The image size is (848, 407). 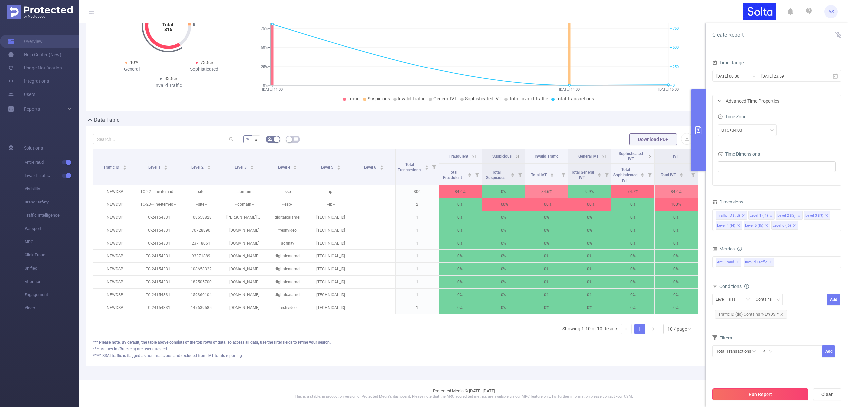 What do you see at coordinates (677, 329) in the screenshot?
I see `div: 10 / page` at bounding box center [677, 329].